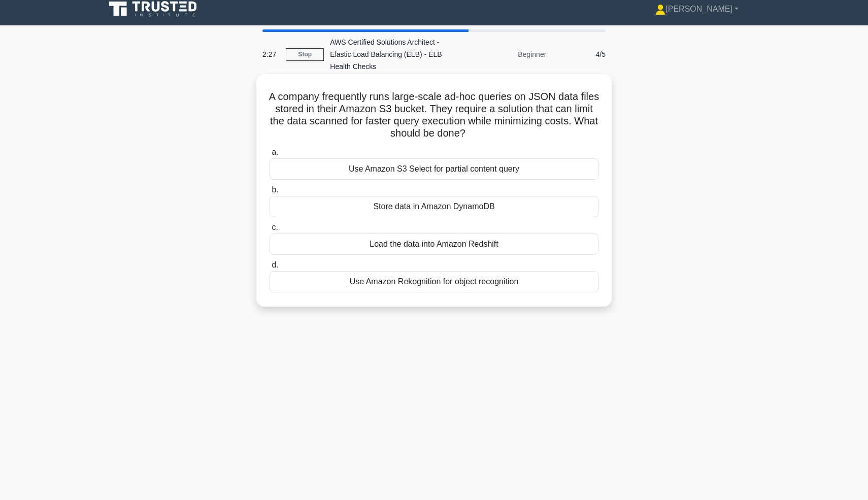 The image size is (868, 500). I want to click on span: b., so click(275, 189).